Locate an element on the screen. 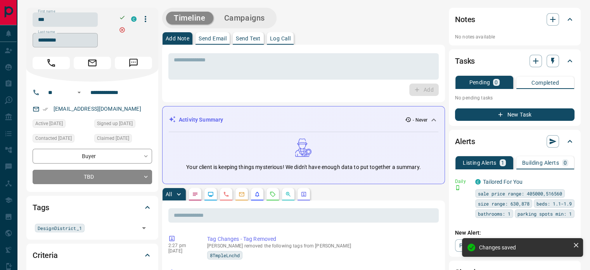  svg: Calls is located at coordinates (226, 194).